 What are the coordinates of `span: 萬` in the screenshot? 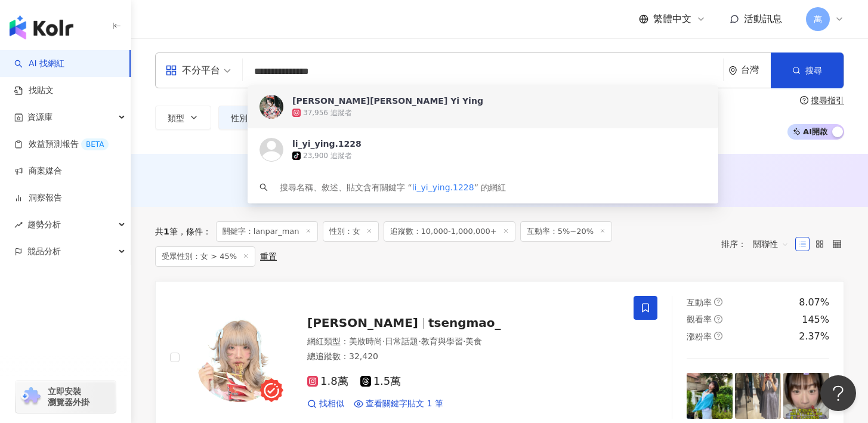 It's located at (818, 19).